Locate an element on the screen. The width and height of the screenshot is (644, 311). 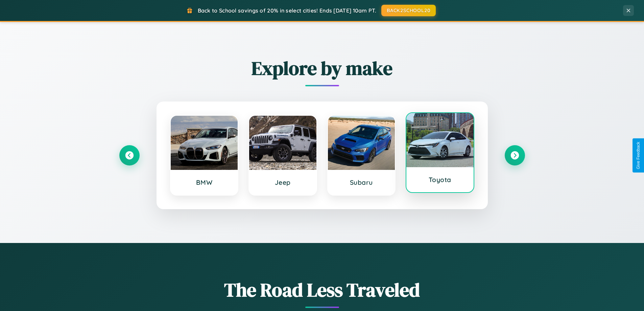
h3: BMW is located at coordinates (204, 183).